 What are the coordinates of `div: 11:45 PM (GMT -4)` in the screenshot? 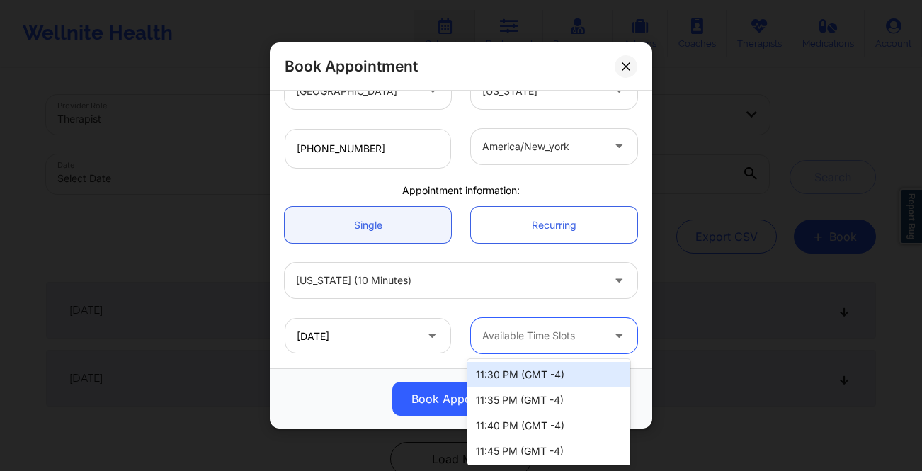 It's located at (549, 451).